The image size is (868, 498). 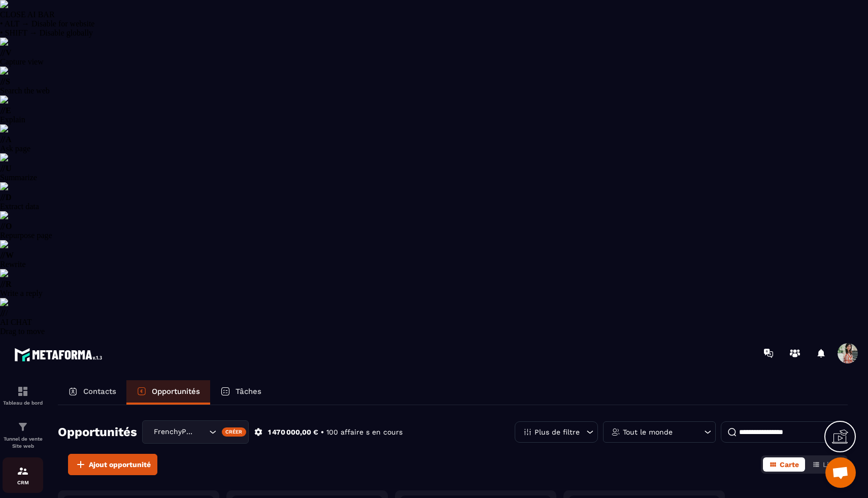 I want to click on a: formationformationTunnel de vente Site web, so click(x=23, y=435).